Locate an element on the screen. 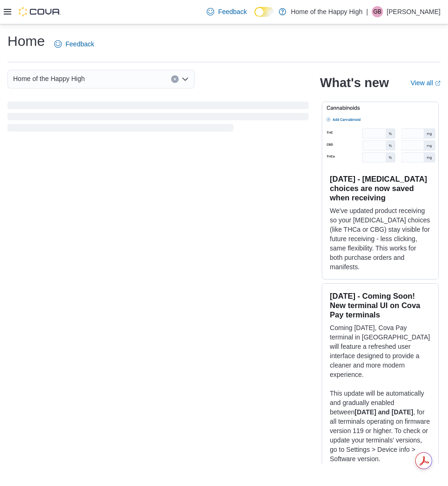  p: This update will be automatically and gradually enabled between , for all terminals operating on ... is located at coordinates (380, 426).